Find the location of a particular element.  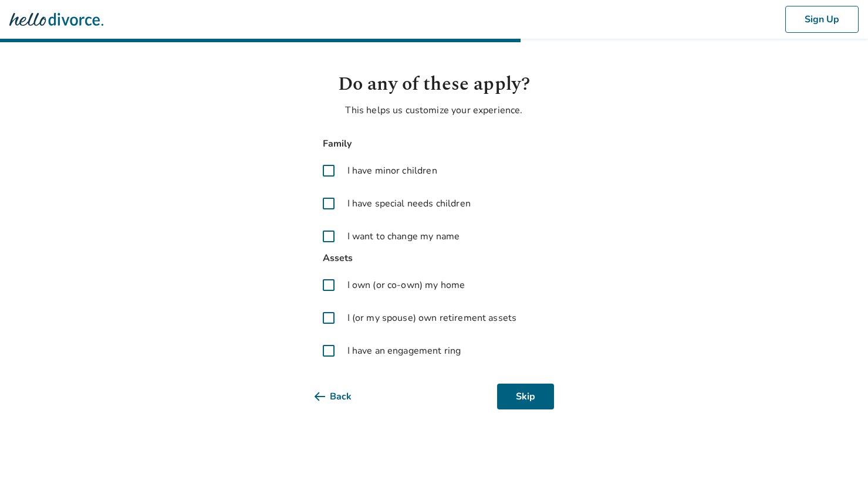

h1: Do any of these apply? is located at coordinates (434, 84).